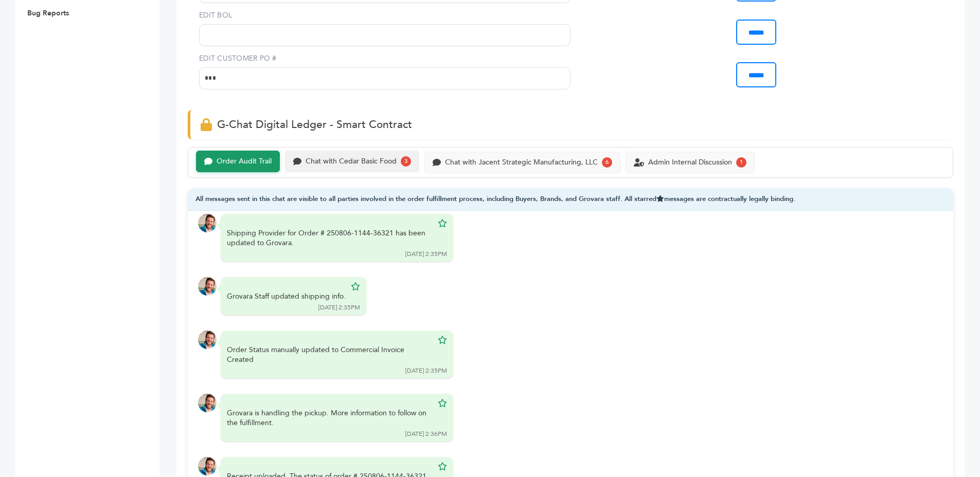 Image resolution: width=980 pixels, height=477 pixels. Describe the element at coordinates (330, 418) in the screenshot. I see `div: Grovara is handling the pickup. More information to follow on the fulfillment.` at that location.